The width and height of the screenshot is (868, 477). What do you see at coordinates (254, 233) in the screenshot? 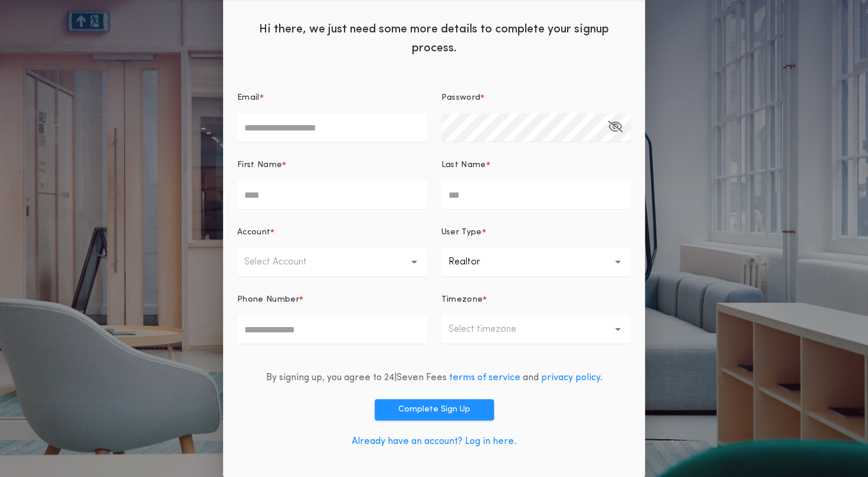
I see `p: Account` at bounding box center [254, 233].